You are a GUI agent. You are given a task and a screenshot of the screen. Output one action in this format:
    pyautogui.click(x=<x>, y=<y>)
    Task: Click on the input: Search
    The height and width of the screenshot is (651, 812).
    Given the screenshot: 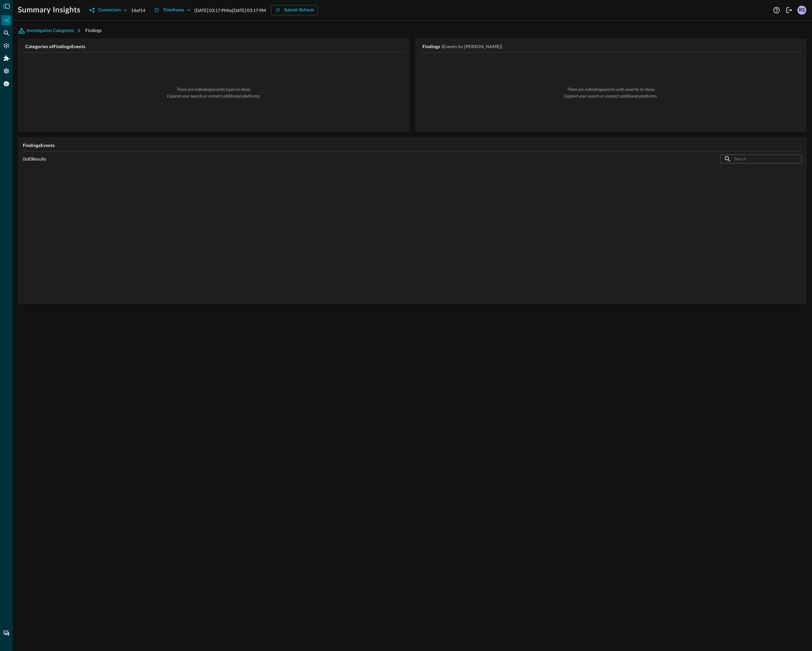 What is the action you would take?
    pyautogui.click(x=761, y=159)
    